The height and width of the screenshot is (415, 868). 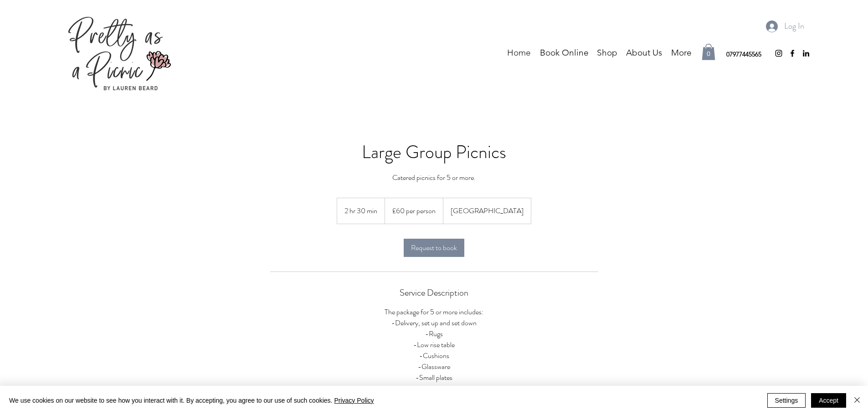 I want to click on h2: Service Description, so click(x=434, y=293).